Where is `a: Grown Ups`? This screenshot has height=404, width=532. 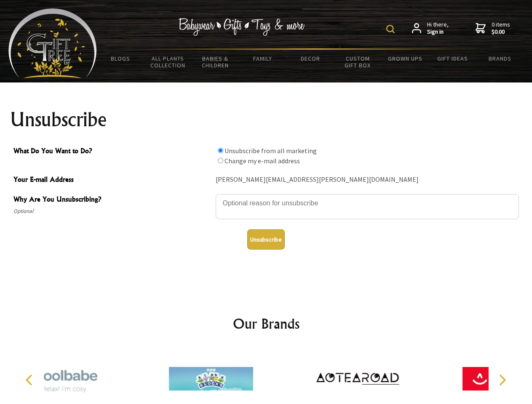 a: Grown Ups is located at coordinates (404, 58).